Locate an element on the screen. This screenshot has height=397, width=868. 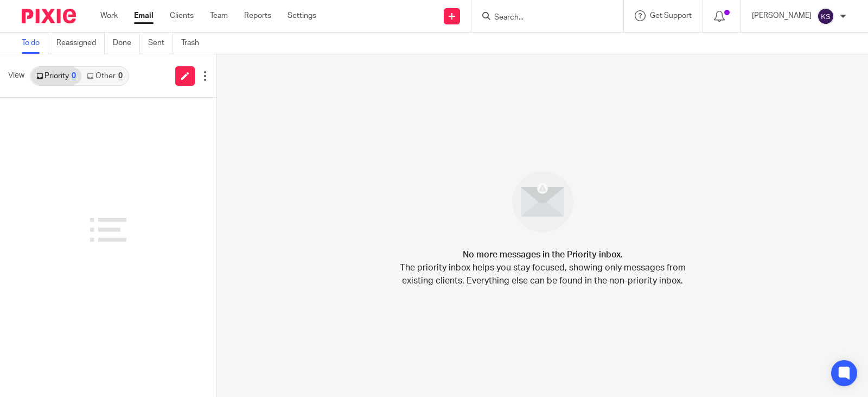
a: Other0 is located at coordinates (104, 76).